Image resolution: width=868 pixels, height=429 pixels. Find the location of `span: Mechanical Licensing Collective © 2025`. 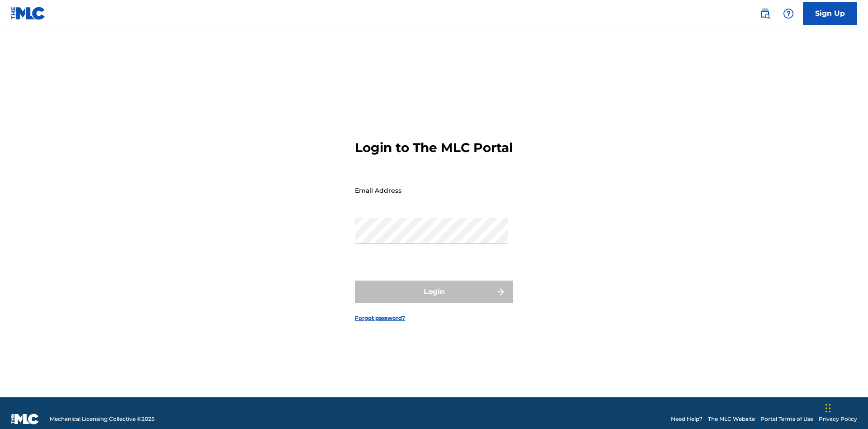

span: Mechanical Licensing Collective © 2025 is located at coordinates (102, 419).